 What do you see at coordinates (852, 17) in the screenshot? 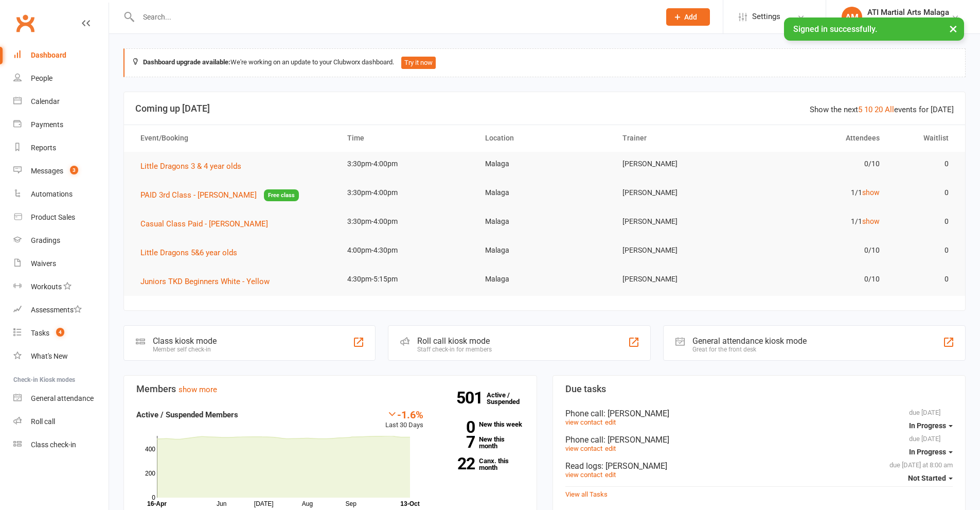
I see `div: AM` at bounding box center [852, 17].